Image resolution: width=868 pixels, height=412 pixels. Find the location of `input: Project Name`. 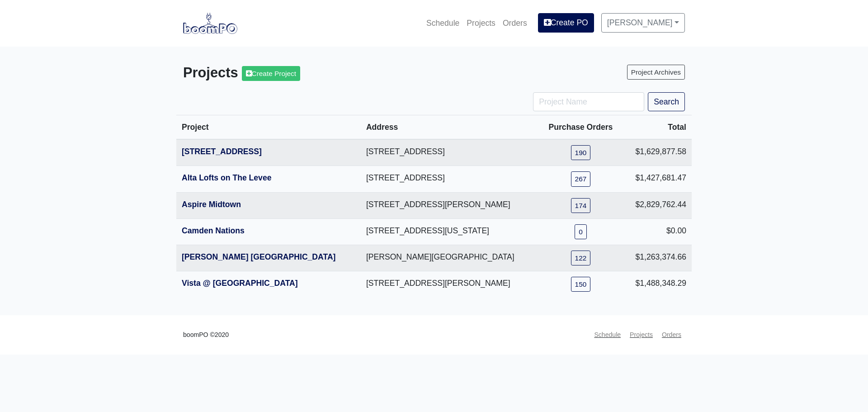

input: Project Name is located at coordinates (589, 102).